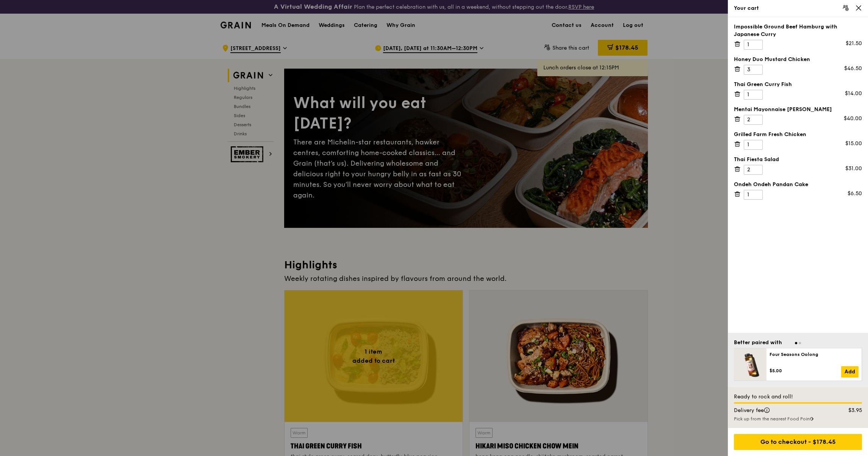  I want to click on div: Impossible Ground Beef Hamburg with Japanese Curry, so click(798, 30).